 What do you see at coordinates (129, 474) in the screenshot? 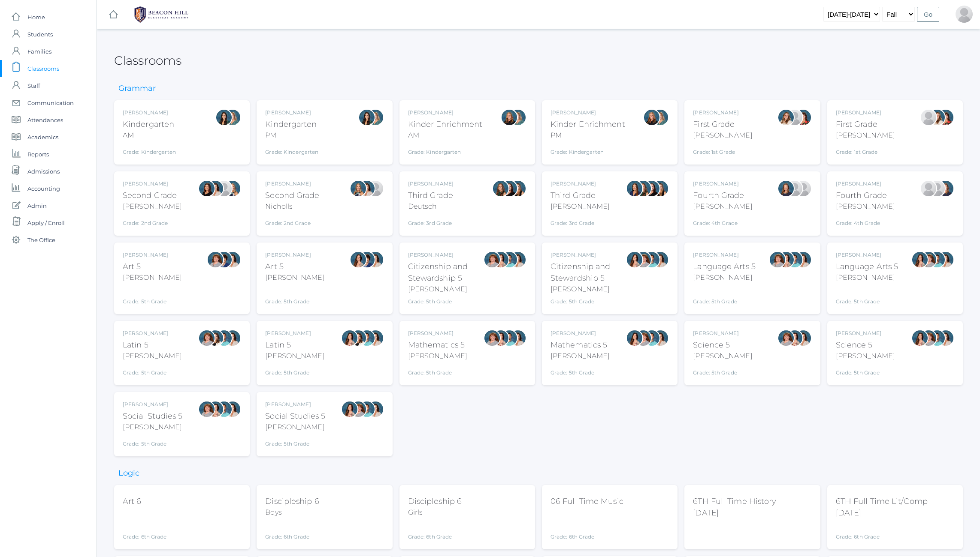
I see `h3: Logic` at bounding box center [129, 474].